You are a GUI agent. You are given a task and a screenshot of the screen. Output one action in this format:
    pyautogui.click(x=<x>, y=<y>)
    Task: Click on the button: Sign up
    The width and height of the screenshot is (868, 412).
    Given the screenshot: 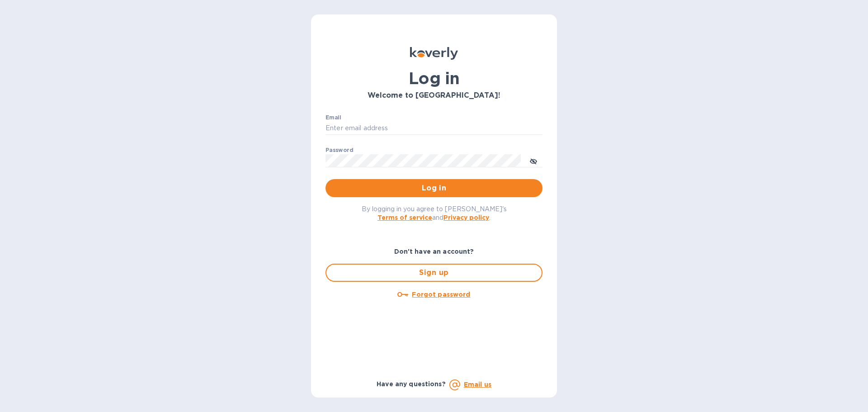 What is the action you would take?
    pyautogui.click(x=434, y=273)
    